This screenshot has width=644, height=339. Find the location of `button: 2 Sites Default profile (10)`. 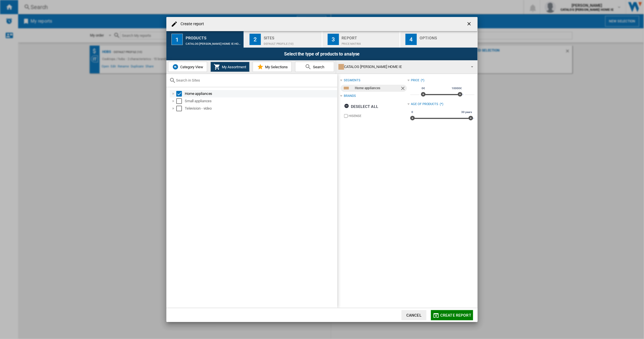

button: 2 Sites Default profile (10) is located at coordinates (283, 39).